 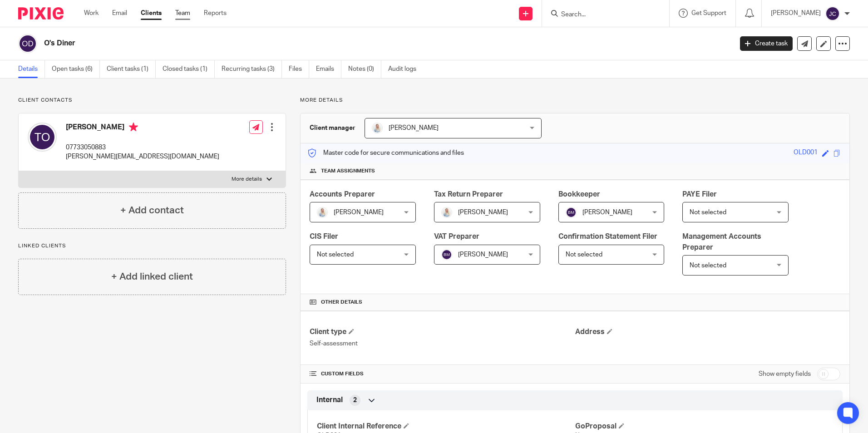 What do you see at coordinates (328, 69) in the screenshot?
I see `a: Emails` at bounding box center [328, 69].